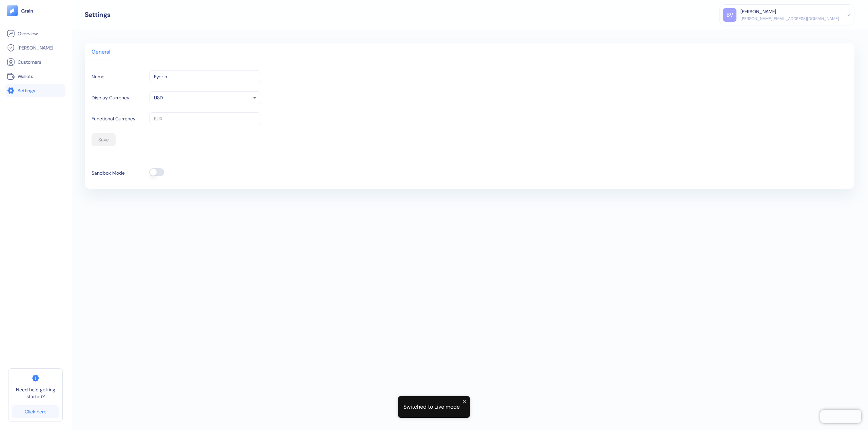 Image resolution: width=868 pixels, height=430 pixels. Describe the element at coordinates (111, 98) in the screenshot. I see `label: Display Currency` at that location.